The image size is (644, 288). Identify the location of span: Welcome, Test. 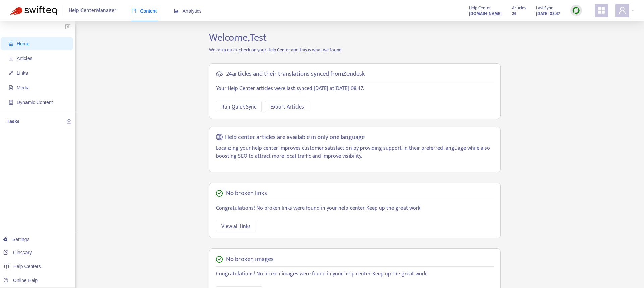
(238, 38).